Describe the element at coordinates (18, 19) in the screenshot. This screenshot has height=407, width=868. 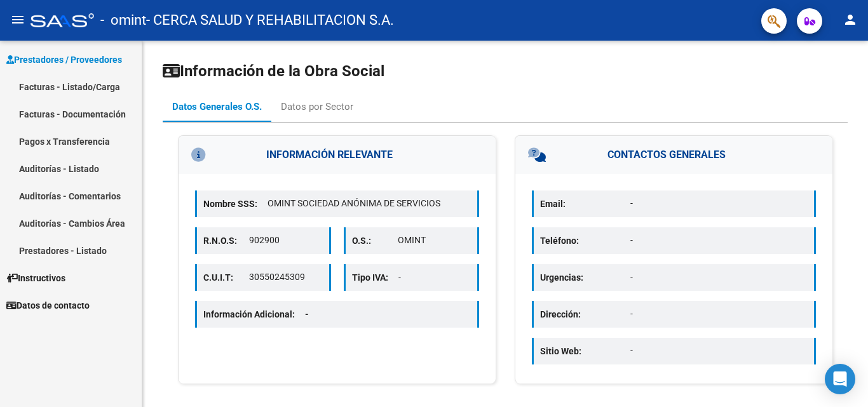
I see `mat-icon: menu` at that location.